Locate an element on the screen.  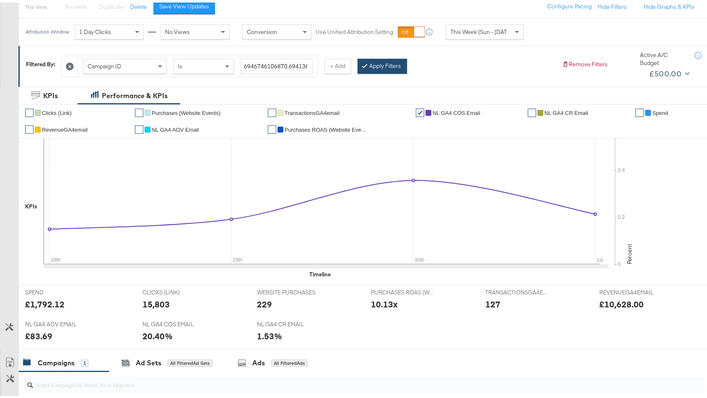
div: £83.69 is located at coordinates (39, 333).